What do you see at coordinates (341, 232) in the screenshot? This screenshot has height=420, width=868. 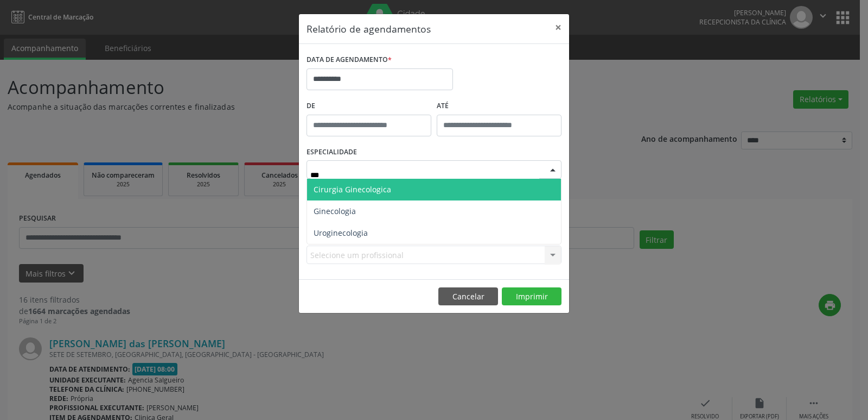 I see `span: Uroginecologia` at bounding box center [341, 232].